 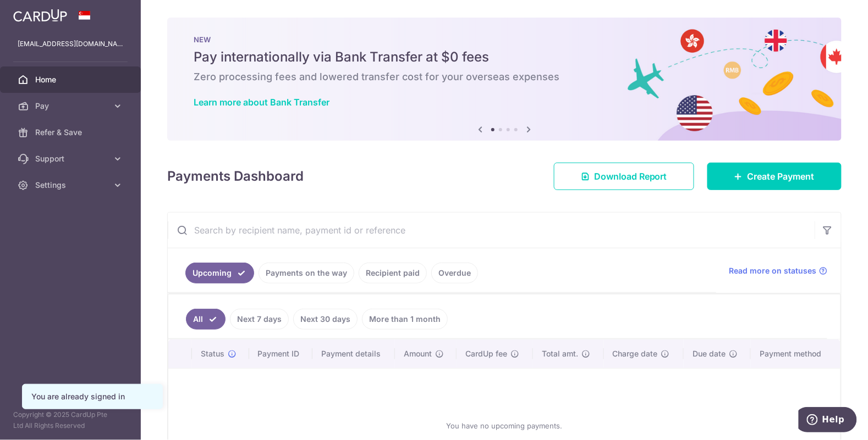 What do you see at coordinates (236, 177) in the screenshot?
I see `h4: Payments Dashboard` at bounding box center [236, 177].